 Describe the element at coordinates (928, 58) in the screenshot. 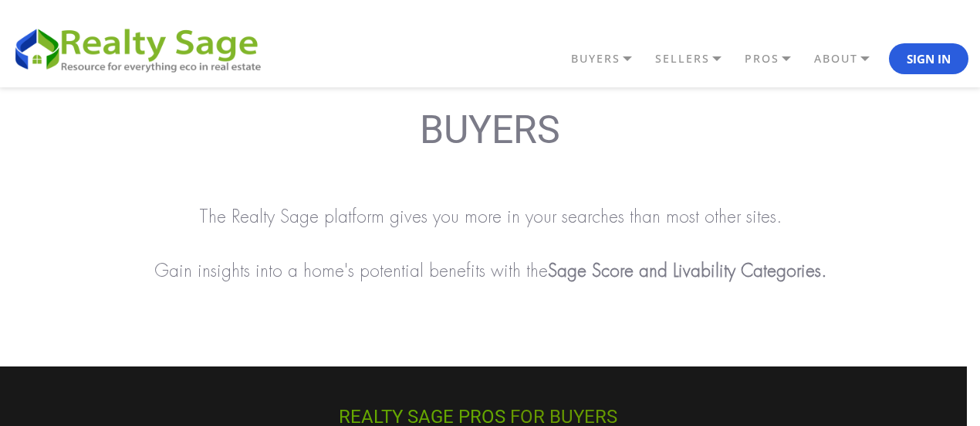

I see `button: Sign In` at that location.